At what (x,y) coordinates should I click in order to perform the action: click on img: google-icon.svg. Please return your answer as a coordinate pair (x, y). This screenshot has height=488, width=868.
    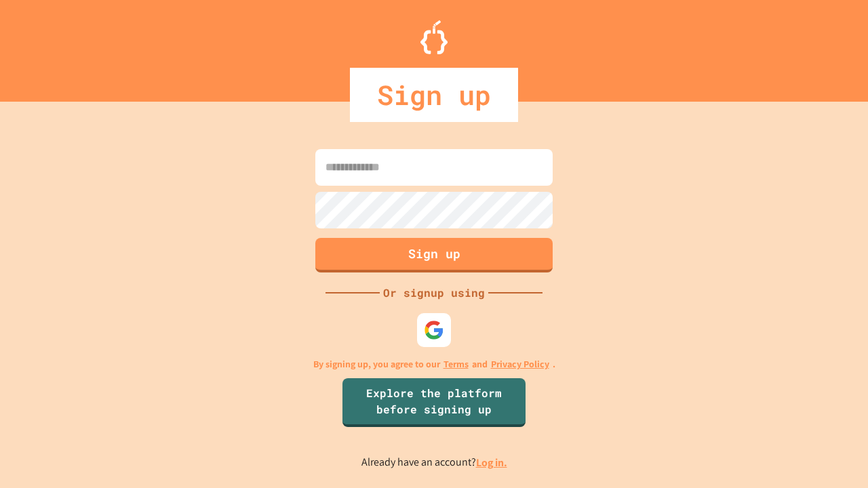
    Looking at the image, I should click on (434, 331).